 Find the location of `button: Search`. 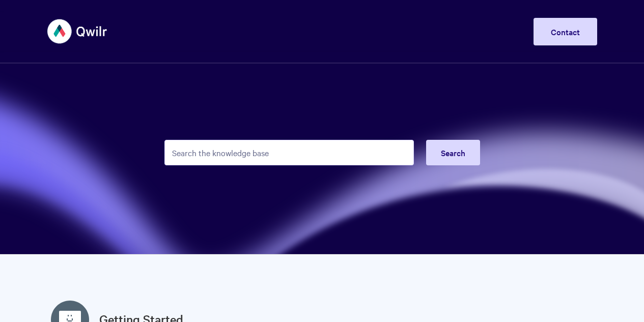

button: Search is located at coordinates (454, 153).